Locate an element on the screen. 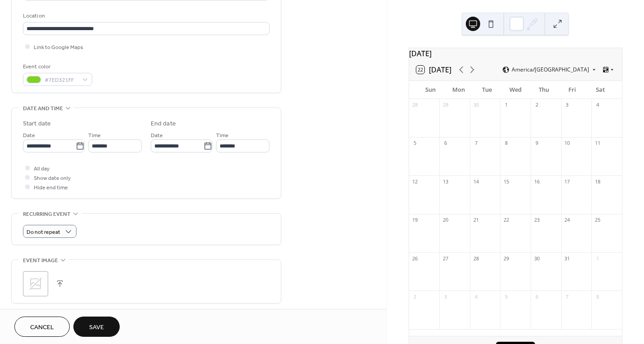 This screenshot has height=344, width=644. div: Fri is located at coordinates (572, 90).